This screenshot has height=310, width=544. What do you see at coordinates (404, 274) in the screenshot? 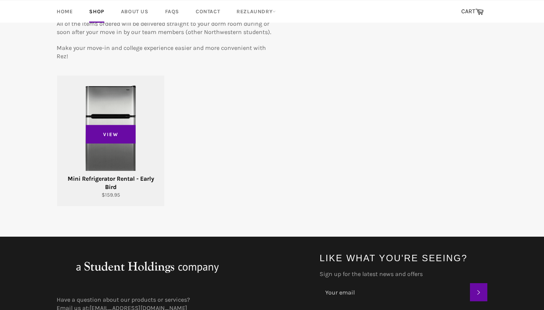
I see `label: Sign up for the latest news and offers` at bounding box center [404, 274].